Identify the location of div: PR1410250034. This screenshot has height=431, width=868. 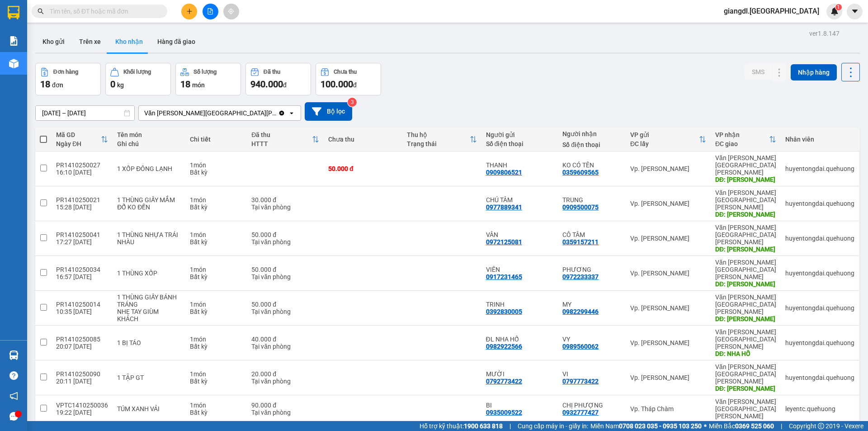
(82, 269).